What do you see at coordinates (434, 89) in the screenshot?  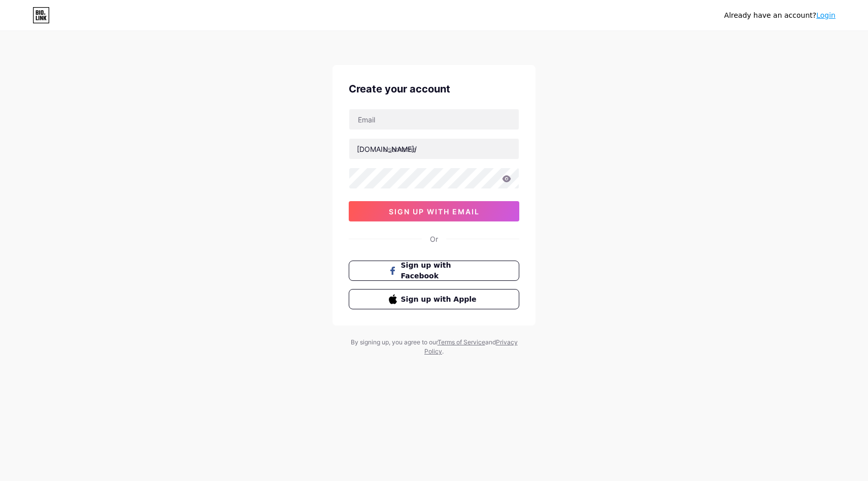 I see `div: Create your account` at bounding box center [434, 89].